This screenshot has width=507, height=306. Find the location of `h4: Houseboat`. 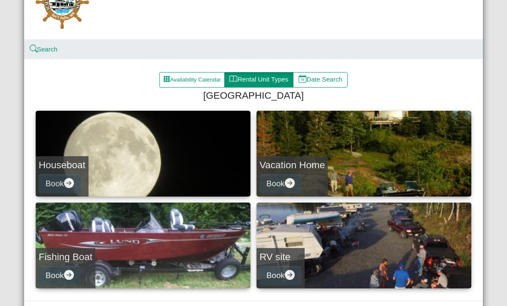

h4: Houseboat is located at coordinates (62, 165).